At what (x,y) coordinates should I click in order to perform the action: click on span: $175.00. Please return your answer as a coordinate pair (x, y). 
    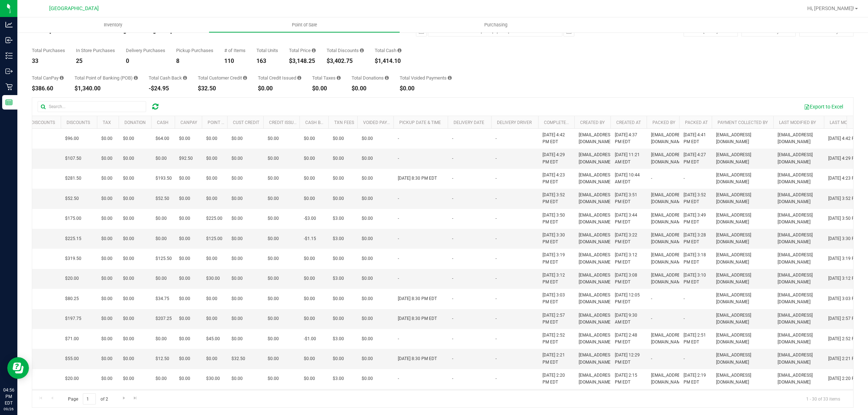
    Looking at the image, I should click on (73, 218).